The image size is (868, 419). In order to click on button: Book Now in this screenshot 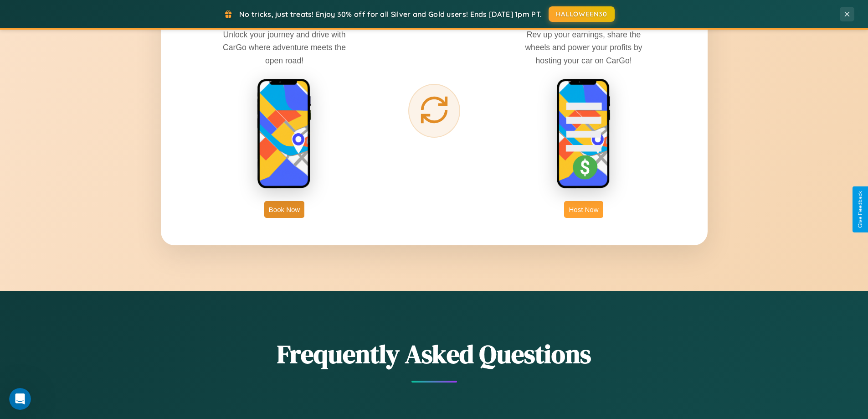, I will do `click(284, 209)`.